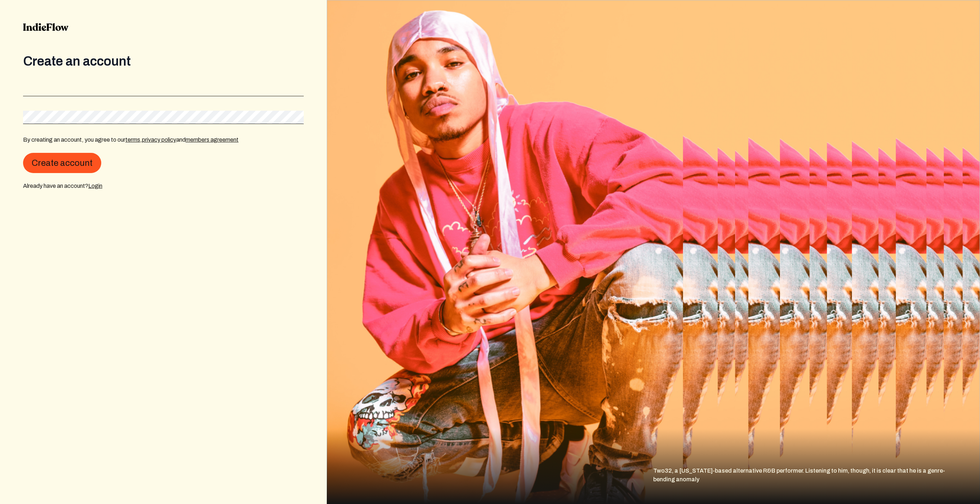 The height and width of the screenshot is (504, 980). What do you see at coordinates (163, 186) in the screenshot?
I see `div: Already have an account?` at bounding box center [163, 186].